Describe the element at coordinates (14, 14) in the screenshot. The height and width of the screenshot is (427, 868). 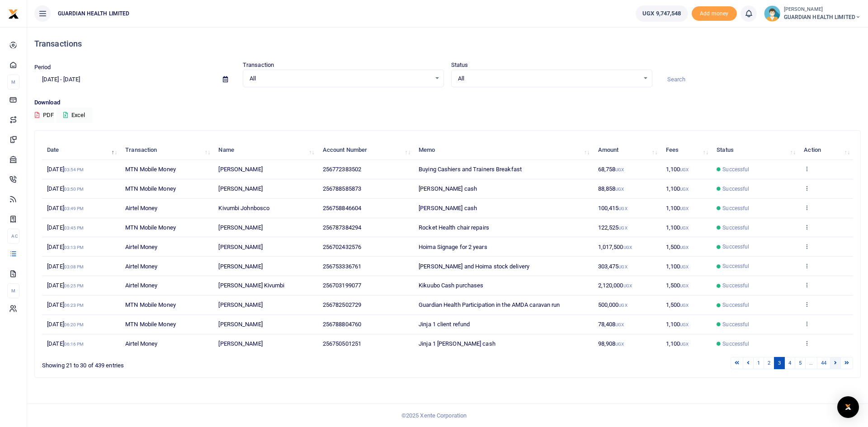
I see `img: logo-small` at that location.